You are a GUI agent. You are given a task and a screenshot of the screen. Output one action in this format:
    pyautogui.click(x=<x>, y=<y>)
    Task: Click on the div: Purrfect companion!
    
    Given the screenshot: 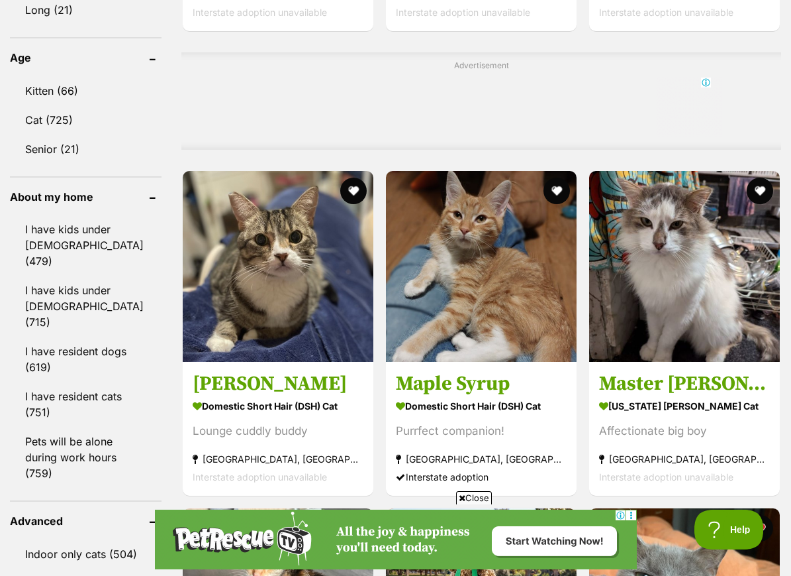 What is the action you would take?
    pyautogui.click(x=482, y=431)
    